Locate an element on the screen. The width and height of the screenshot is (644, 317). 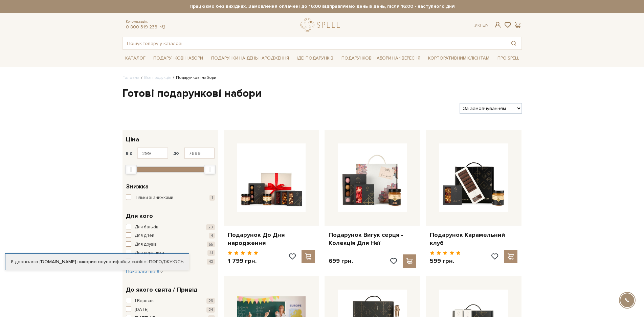
a: Подарункові набори на 1 Вересня is located at coordinates (381, 58).